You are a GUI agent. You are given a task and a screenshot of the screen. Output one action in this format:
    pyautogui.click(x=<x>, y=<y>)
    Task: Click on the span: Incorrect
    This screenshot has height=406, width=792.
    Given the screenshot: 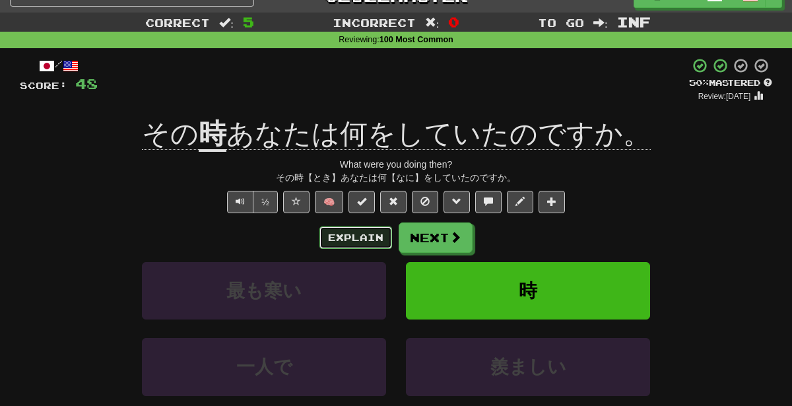 What is the action you would take?
    pyautogui.click(x=374, y=22)
    